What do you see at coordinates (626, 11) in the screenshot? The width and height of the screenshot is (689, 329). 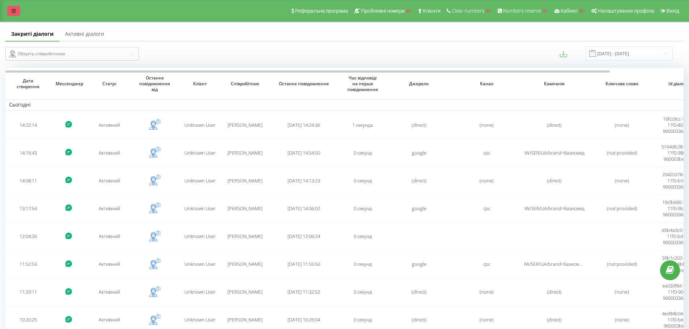 I see `span: Налаштування профілю` at bounding box center [626, 11].